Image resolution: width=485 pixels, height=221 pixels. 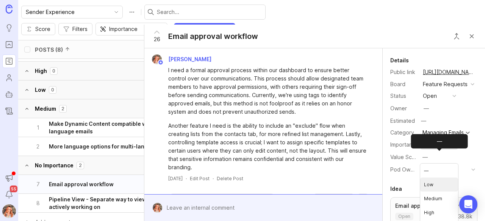 What do you see at coordinates (110, 203) in the screenshot?
I see `button: 8Pipeline View - Separate way to view what I am actively working on` at bounding box center [110, 203].